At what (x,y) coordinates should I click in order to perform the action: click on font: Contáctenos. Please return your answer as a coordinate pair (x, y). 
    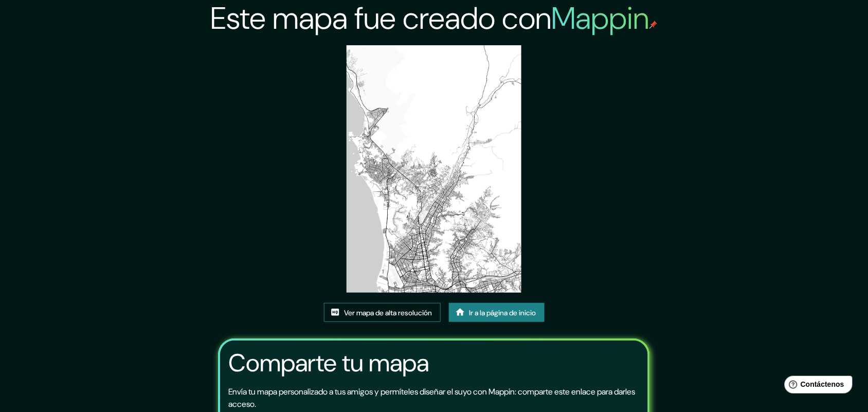
    Looking at the image, I should click on (46, 12).